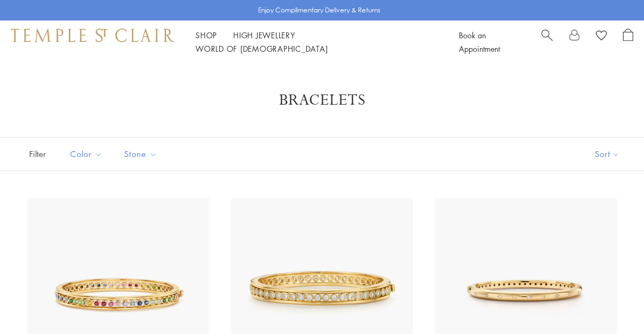 Image resolution: width=644 pixels, height=334 pixels. Describe the element at coordinates (92, 35) in the screenshot. I see `img: Temple St. Clair` at that location.